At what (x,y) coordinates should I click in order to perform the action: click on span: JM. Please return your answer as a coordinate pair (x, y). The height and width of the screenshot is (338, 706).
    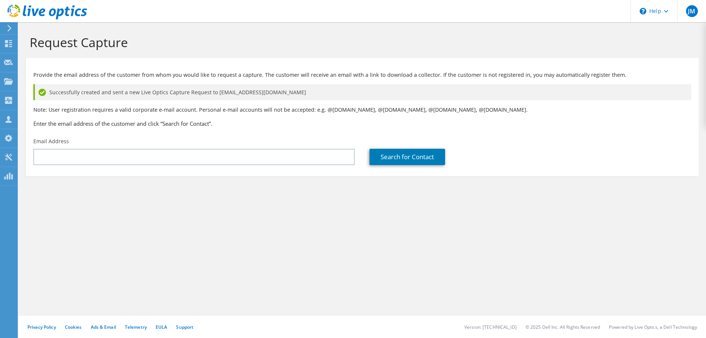
    Looking at the image, I should click on (692, 11).